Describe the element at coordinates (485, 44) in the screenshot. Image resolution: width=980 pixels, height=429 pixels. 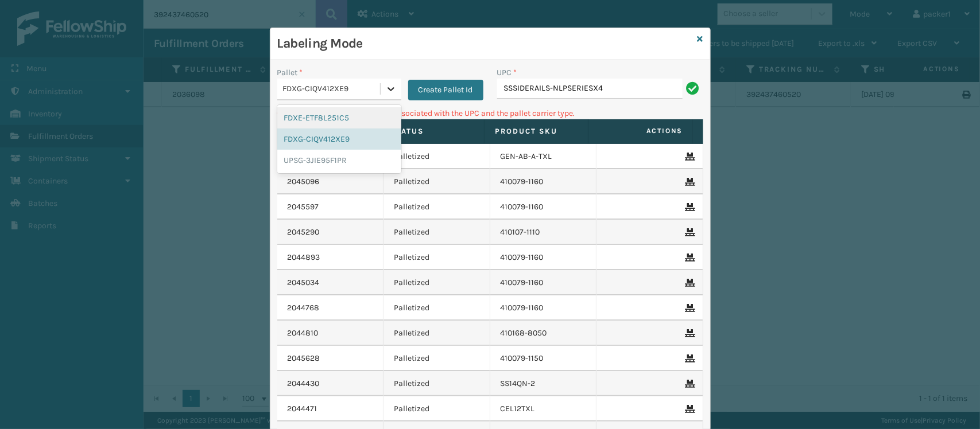
I see `h3: Labeling Mode` at that location.